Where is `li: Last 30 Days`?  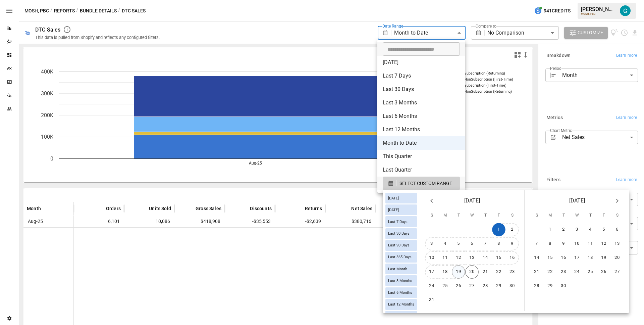
li: Last 30 Days is located at coordinates (421, 89).